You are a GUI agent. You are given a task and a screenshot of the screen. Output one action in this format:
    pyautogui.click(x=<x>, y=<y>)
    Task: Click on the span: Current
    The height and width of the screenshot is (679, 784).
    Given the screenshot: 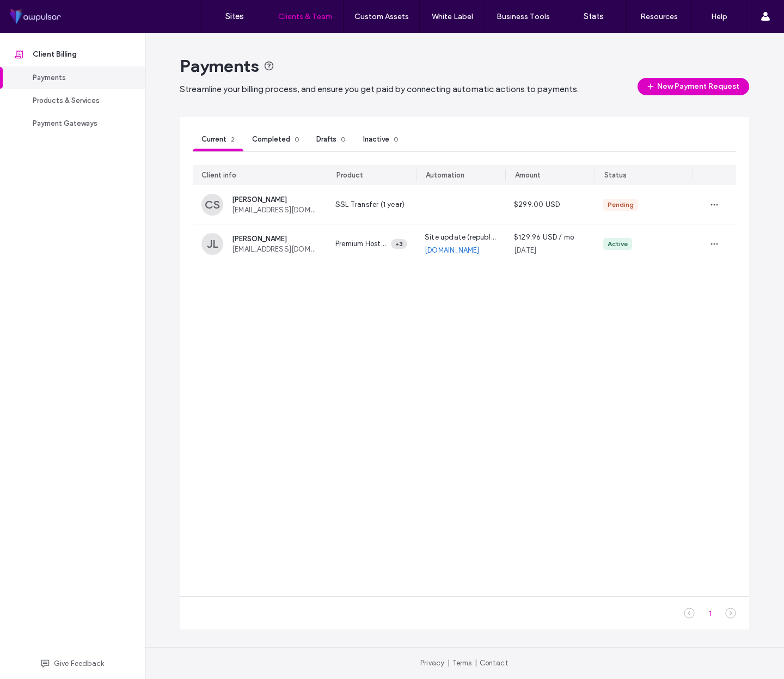 What is the action you would take?
    pyautogui.click(x=214, y=139)
    